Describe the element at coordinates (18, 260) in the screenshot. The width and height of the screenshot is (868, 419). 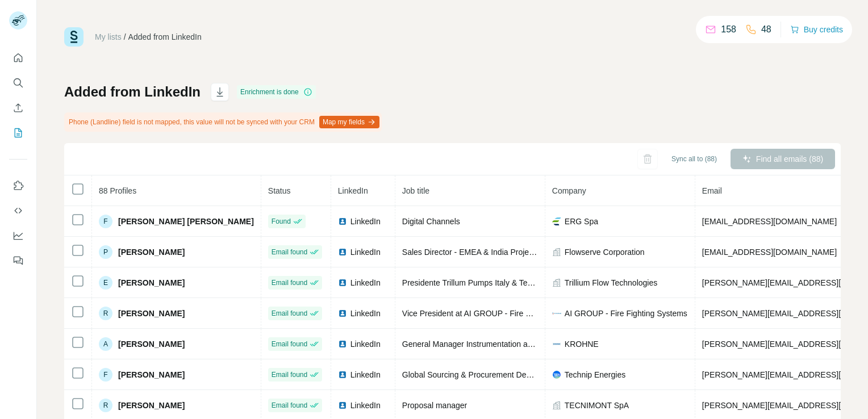
I see `button: Feedback` at that location.